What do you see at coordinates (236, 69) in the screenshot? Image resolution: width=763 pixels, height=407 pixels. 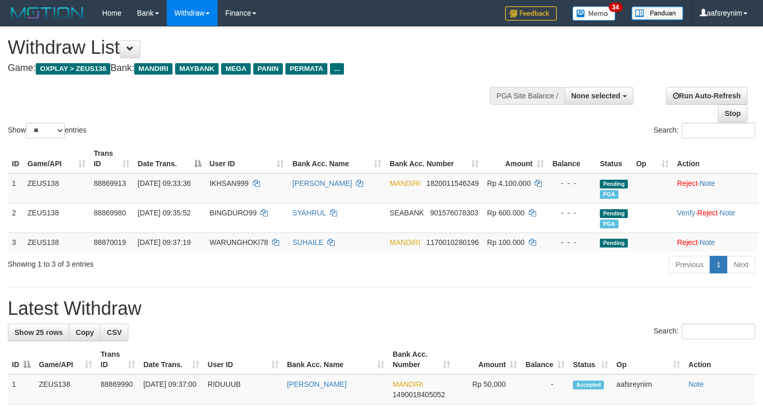 I see `span: MEGA` at bounding box center [236, 69].